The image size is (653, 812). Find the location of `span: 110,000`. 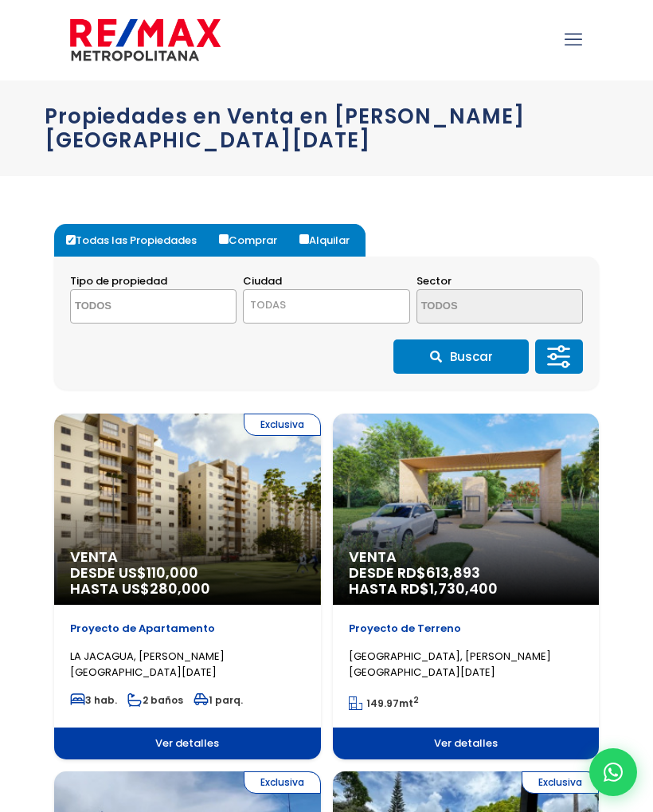

span: 110,000 is located at coordinates (172, 572).